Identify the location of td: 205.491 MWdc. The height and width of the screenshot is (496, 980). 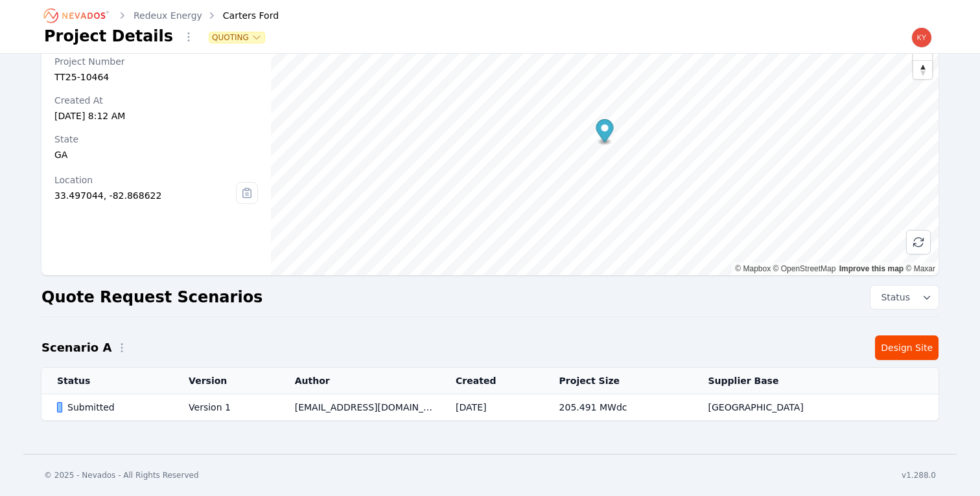
(618, 407).